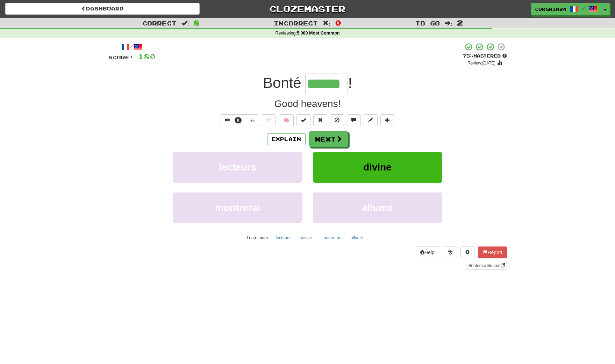  Describe the element at coordinates (484, 56) in the screenshot. I see `div: Mastered` at that location.